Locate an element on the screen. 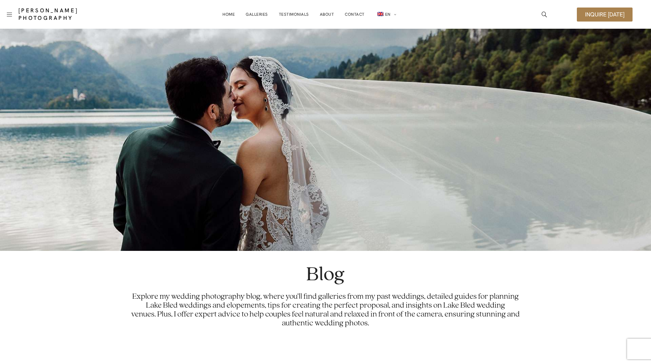  a: Contact is located at coordinates (355, 14).